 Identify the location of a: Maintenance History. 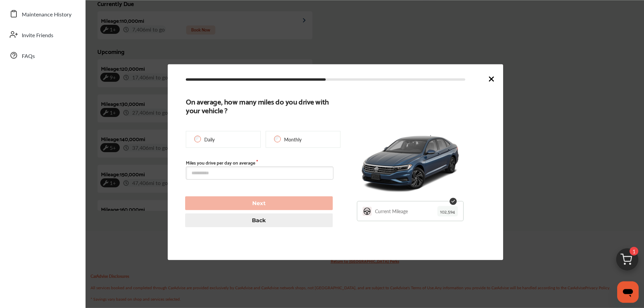
(42, 14).